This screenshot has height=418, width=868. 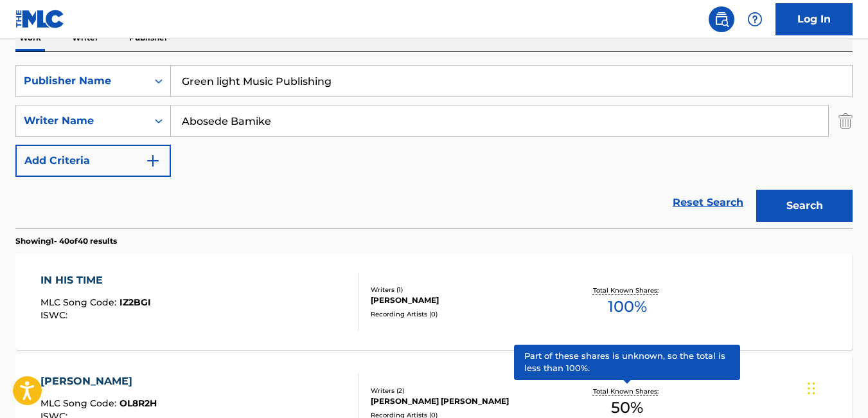 I want to click on button: Search, so click(x=804, y=206).